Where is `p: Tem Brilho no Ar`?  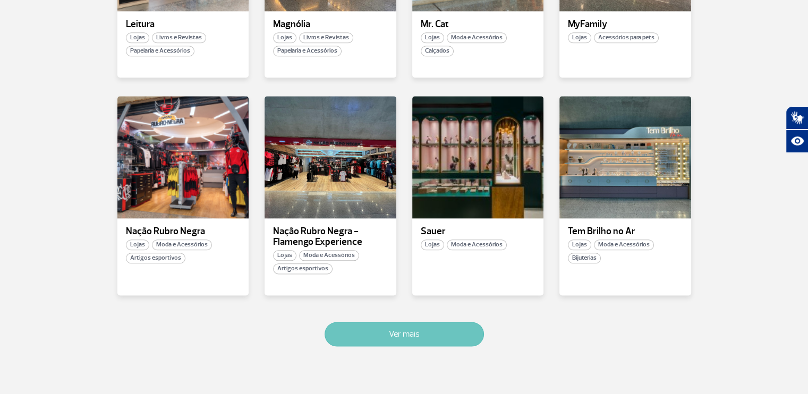 p: Tem Brilho no Ar is located at coordinates (625, 232).